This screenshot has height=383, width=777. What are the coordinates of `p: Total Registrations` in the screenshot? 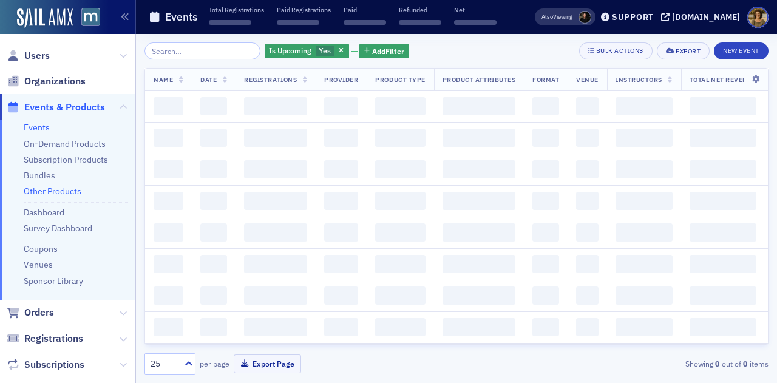 It's located at (236, 10).